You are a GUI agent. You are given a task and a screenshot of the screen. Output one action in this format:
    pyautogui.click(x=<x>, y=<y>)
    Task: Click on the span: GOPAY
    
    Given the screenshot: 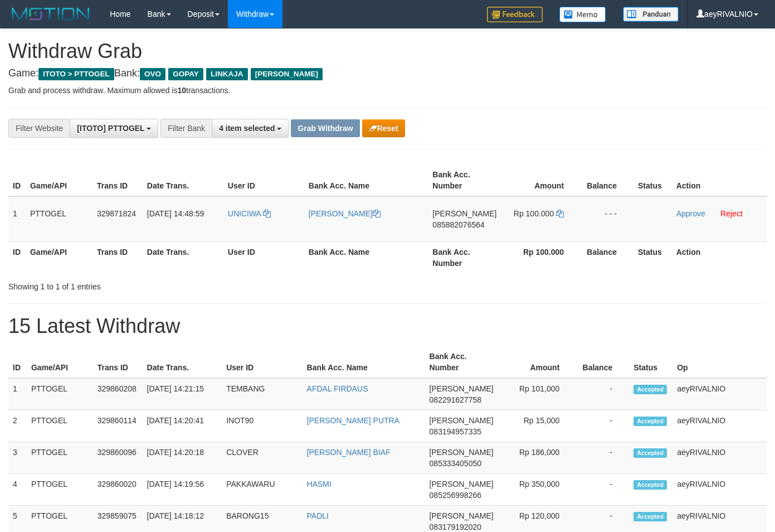 What is the action you would take?
    pyautogui.click(x=185, y=74)
    